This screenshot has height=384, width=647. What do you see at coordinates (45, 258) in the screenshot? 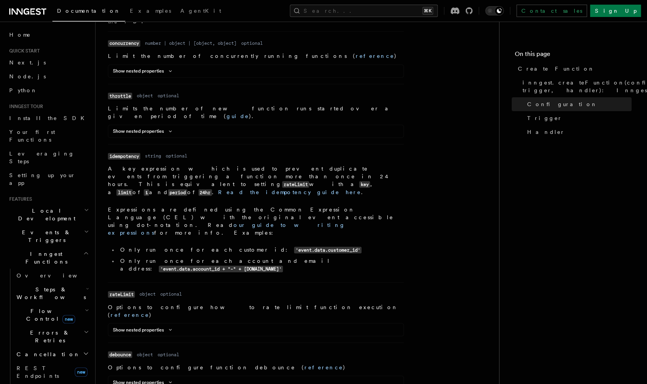
I see `span: Inngest Functions` at bounding box center [45, 258].